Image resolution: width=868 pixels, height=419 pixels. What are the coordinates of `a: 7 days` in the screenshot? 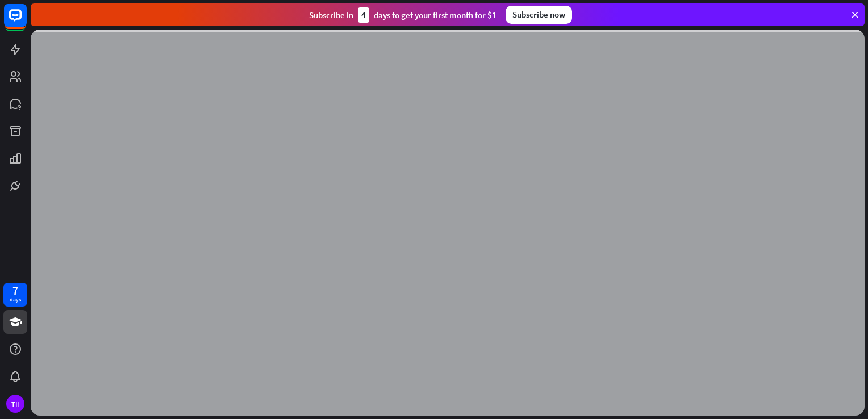 It's located at (16, 295).